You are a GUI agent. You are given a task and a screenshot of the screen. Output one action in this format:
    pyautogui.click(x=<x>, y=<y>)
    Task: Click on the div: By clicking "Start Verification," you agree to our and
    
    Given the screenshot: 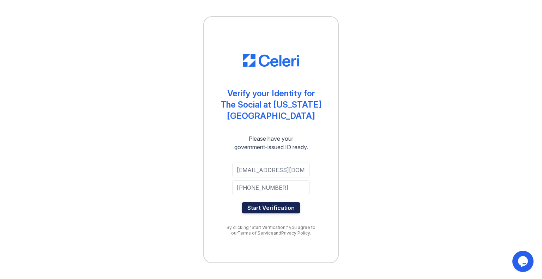 What is the action you would take?
    pyautogui.click(x=271, y=230)
    